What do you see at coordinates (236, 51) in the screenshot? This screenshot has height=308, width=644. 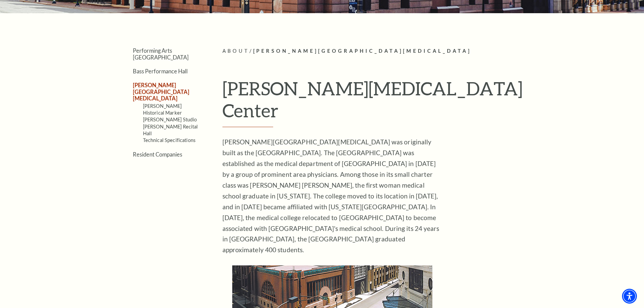 I see `span: About` at bounding box center [236, 51].